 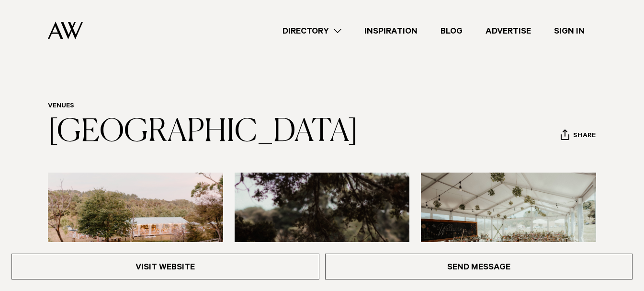 What do you see at coordinates (508, 229) in the screenshot?
I see `img: Marquee DIY wedding venue` at bounding box center [508, 229].